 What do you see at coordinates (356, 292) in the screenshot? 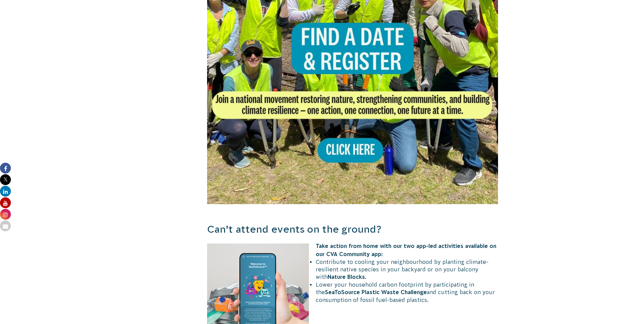
I see `li: Lower your household carbon footprint by participating in the and cutting back on your consumptio...` at bounding box center [356, 292].